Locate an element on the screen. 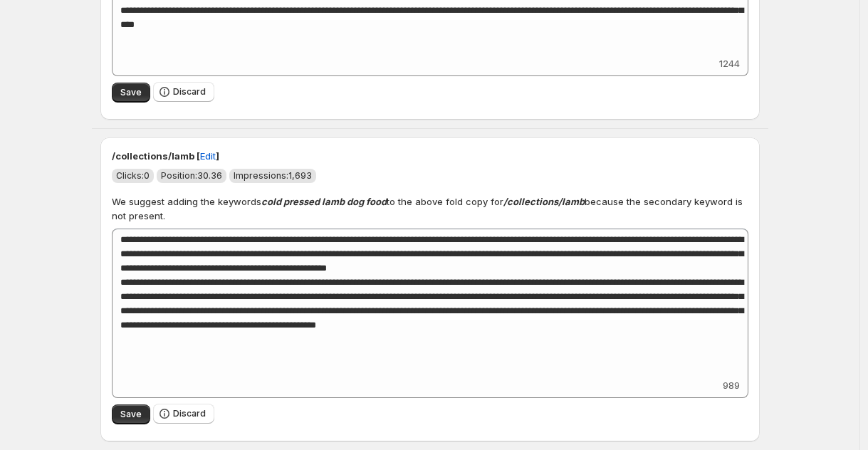 The height and width of the screenshot is (450, 868). strong: cold pressed lamb dog food is located at coordinates (324, 201).